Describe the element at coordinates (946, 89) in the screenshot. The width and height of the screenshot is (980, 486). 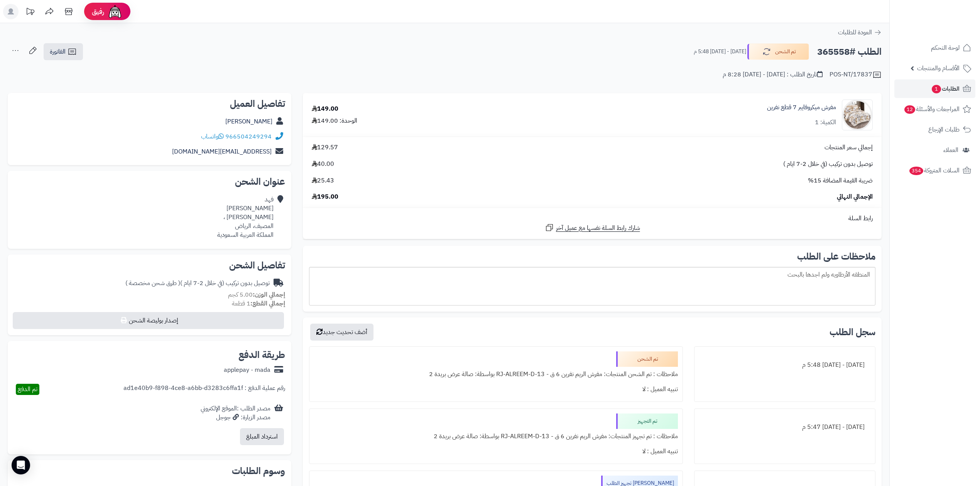
I see `span: الطلبات` at that location.